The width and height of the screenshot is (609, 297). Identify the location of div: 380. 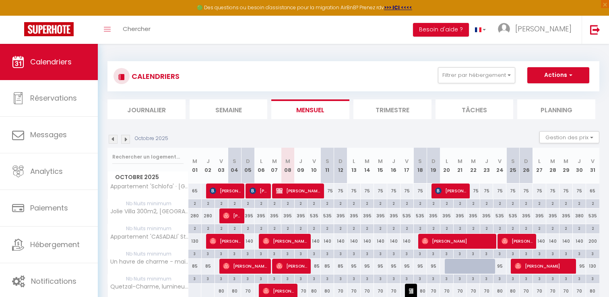
(579, 216).